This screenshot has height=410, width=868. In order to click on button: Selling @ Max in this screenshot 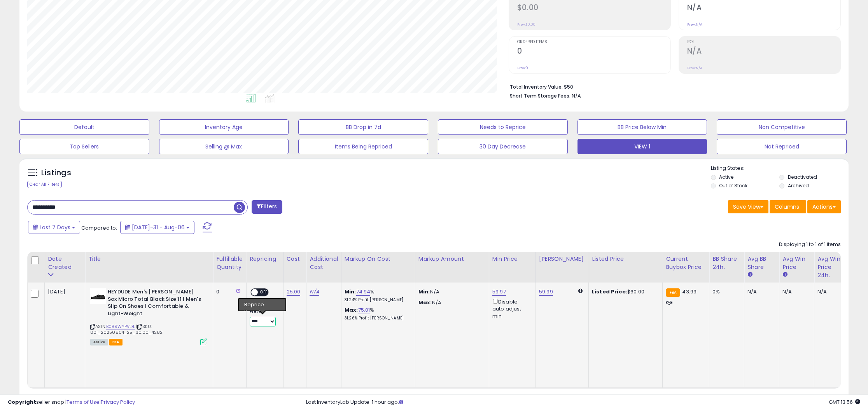, I will do `click(224, 146)`.